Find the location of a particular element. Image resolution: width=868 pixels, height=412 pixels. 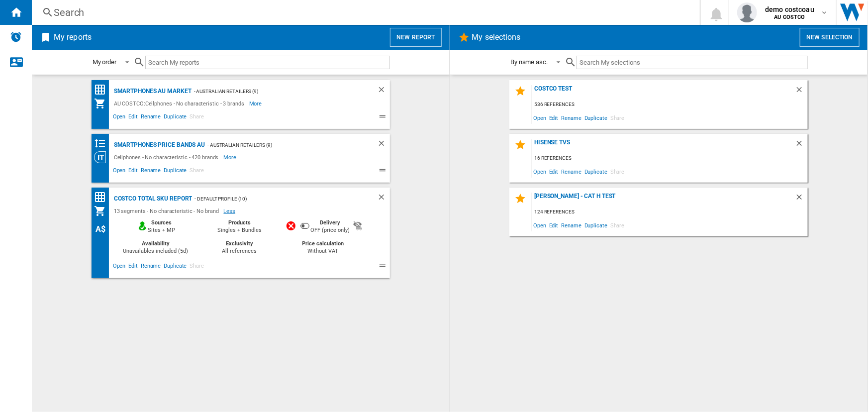

div: - Default profile (10) is located at coordinates (274, 199).